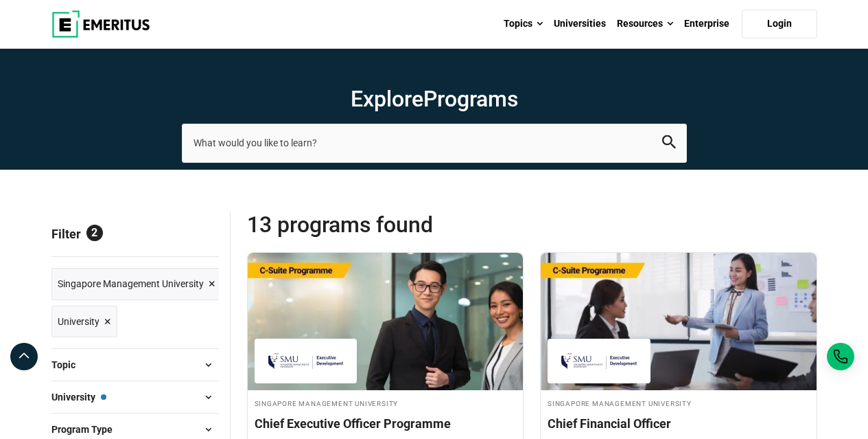 The image size is (868, 439). What do you see at coordinates (198, 236) in the screenshot?
I see `a: Reset all` at bounding box center [198, 236].